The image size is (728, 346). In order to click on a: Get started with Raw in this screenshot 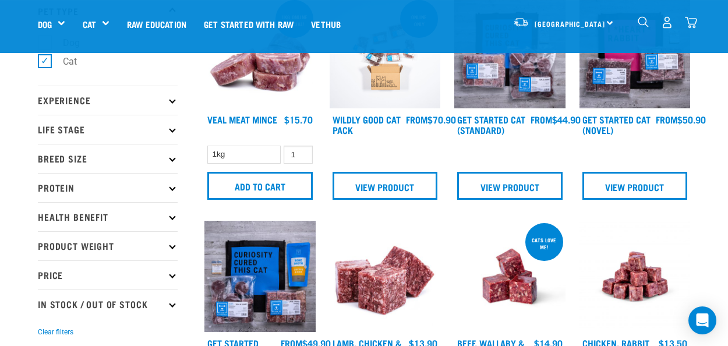, I will do `click(249, 24)`.